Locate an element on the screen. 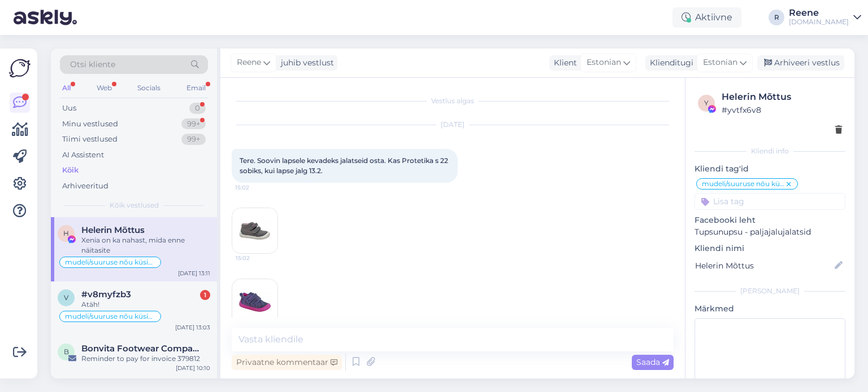  div: AI Assistent is located at coordinates (83, 155).